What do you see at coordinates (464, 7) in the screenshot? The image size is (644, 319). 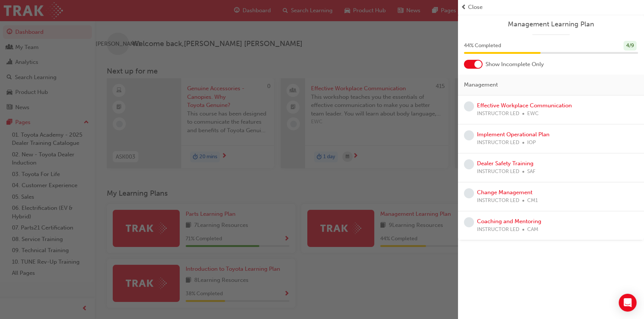 I see `span: prev-icon` at bounding box center [464, 7].